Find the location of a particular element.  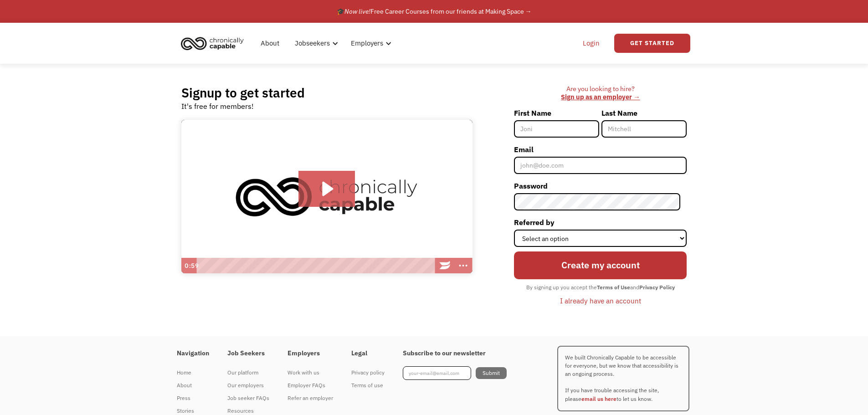

a: home is located at coordinates (214, 44).